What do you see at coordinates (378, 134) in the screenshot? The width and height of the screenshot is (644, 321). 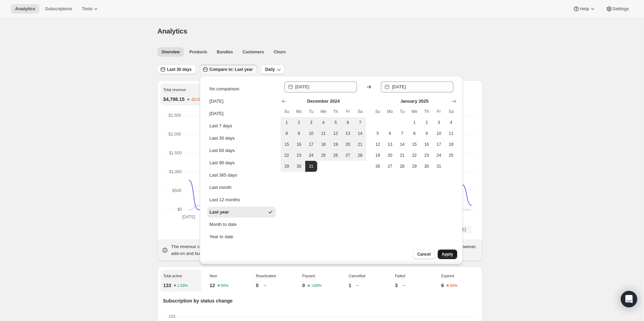 I see `button: Sunday January 5 2025` at bounding box center [378, 134].